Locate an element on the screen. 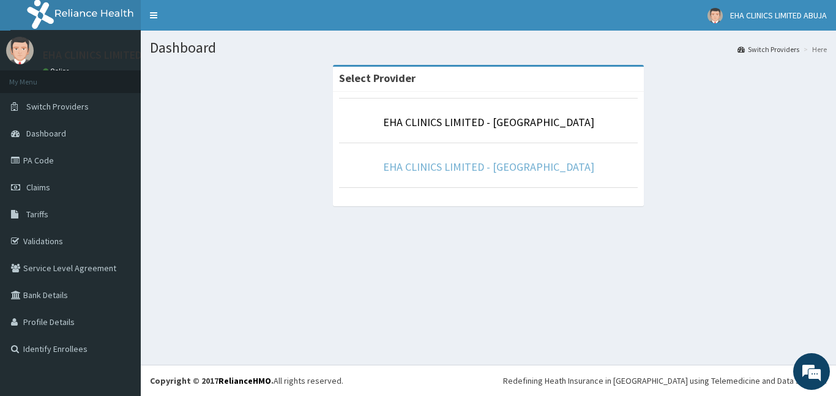  a: RelianceHMO is located at coordinates (245, 381).